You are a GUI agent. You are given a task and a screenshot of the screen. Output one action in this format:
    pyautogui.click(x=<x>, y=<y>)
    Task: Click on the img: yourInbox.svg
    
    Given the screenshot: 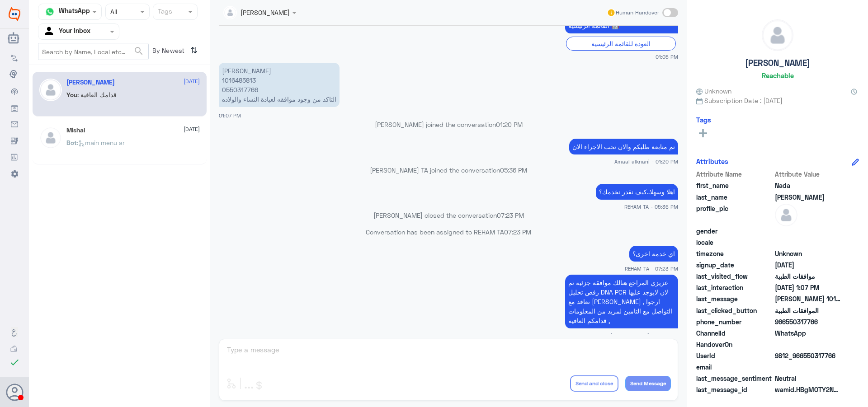 What is the action you would take?
    pyautogui.click(x=50, y=31)
    